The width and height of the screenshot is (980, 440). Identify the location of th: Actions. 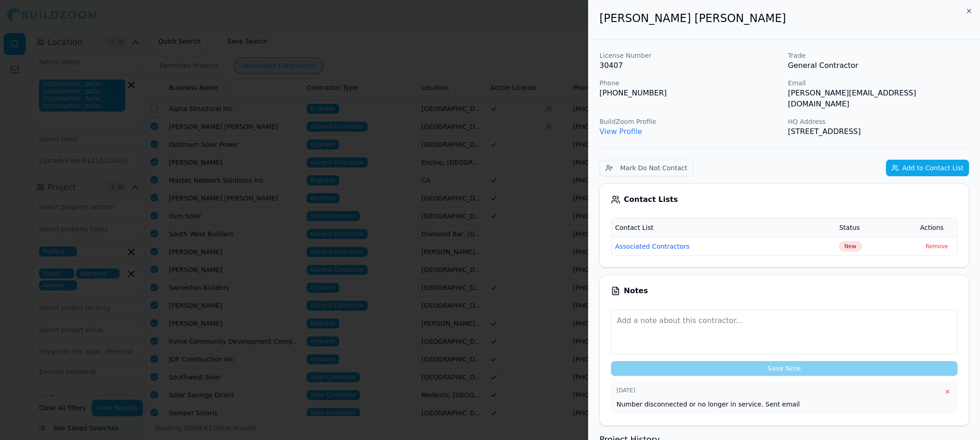
(936, 228).